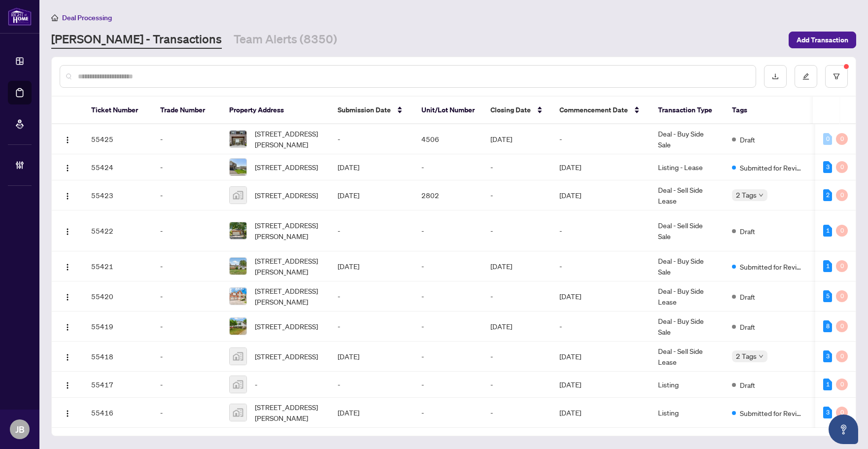 The image size is (868, 449). I want to click on td: 2802, so click(448, 195).